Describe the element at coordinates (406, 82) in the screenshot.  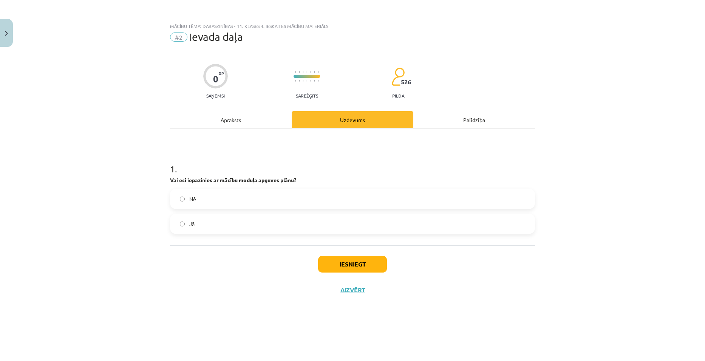
I see `span: 526` at that location.